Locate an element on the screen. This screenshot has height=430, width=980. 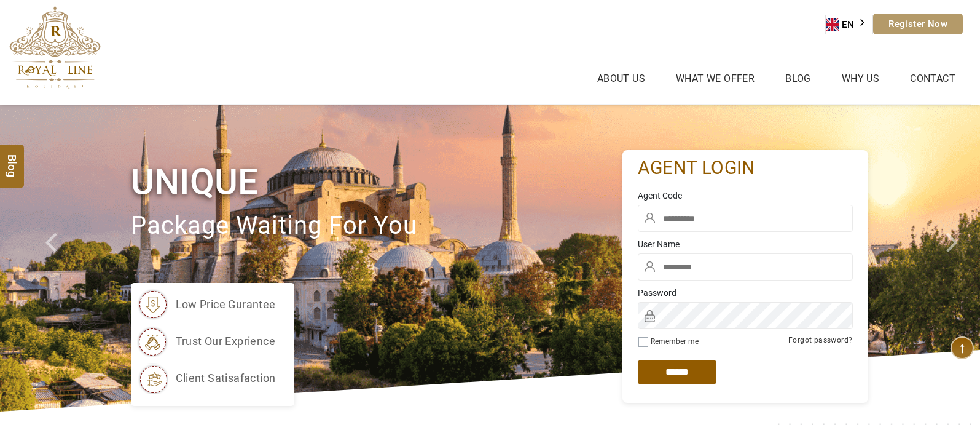
img: The Royal Line Holidays is located at coordinates (55, 47).